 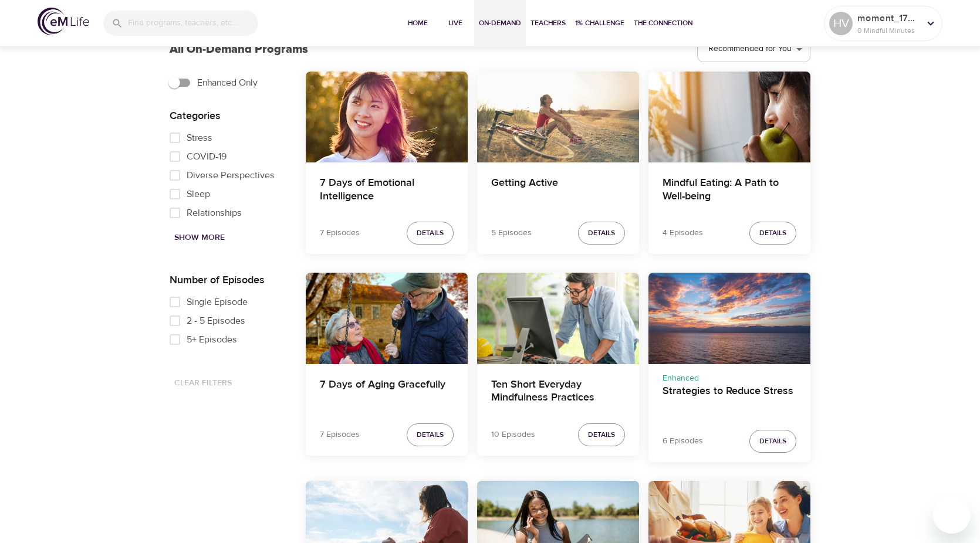 What do you see at coordinates (683, 441) in the screenshot?
I see `p: 6 Episodes` at bounding box center [683, 441].